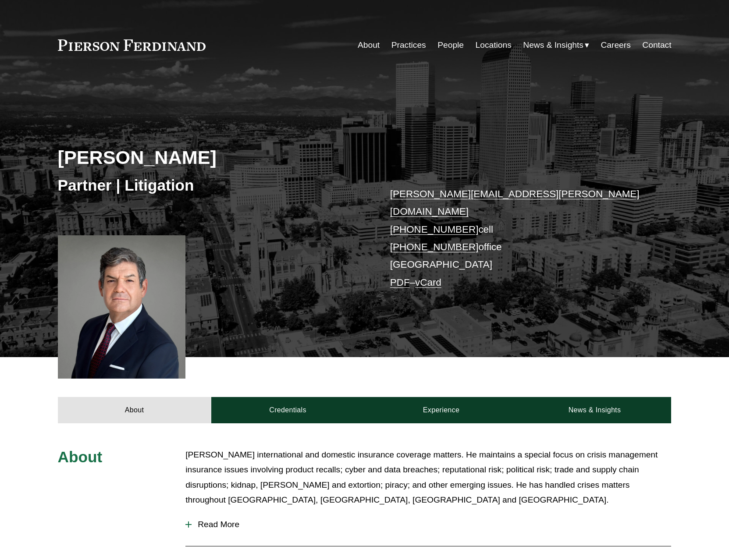 The width and height of the screenshot is (729, 560). I want to click on a: Practices, so click(408, 45).